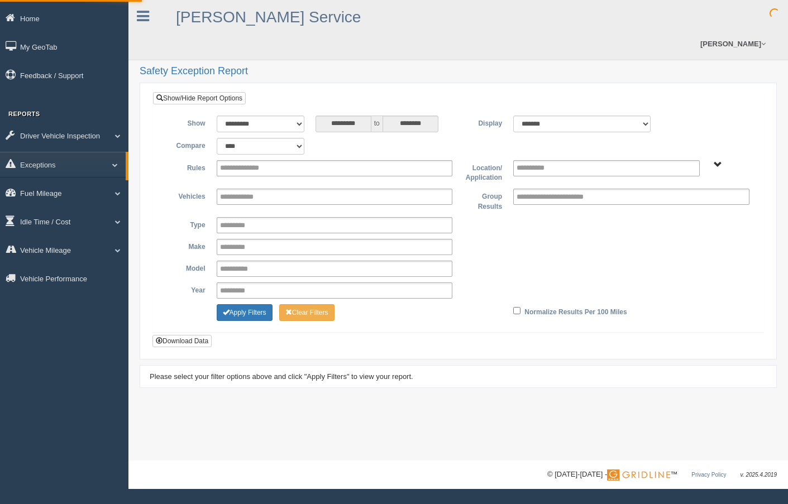 The image size is (788, 504). Describe the element at coordinates (186, 196) in the screenshot. I see `label: Vehicles` at that location.